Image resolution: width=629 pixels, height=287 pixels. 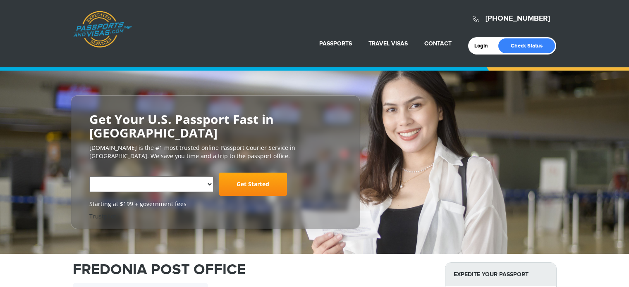 What do you see at coordinates (501, 275) in the screenshot?
I see `strong: Expedite Your Passport` at bounding box center [501, 275].